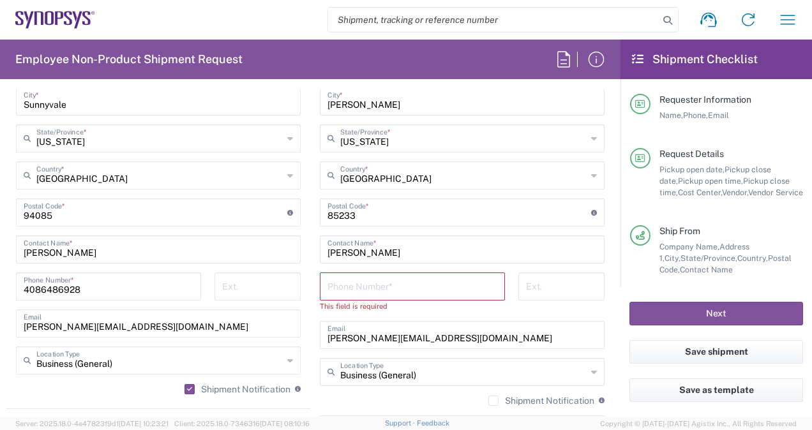 This screenshot has width=812, height=430. What do you see at coordinates (692, 169) in the screenshot?
I see `span: Pickup open date,` at bounding box center [692, 169].